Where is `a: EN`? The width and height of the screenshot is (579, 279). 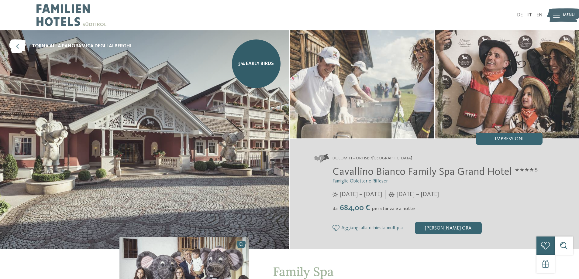 a: EN is located at coordinates (539, 15).